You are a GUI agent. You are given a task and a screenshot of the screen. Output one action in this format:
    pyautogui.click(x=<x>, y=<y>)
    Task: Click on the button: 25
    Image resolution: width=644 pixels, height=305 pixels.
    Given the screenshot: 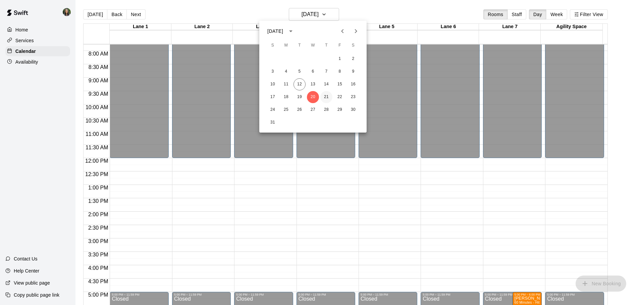 What is the action you would take?
    pyautogui.click(x=286, y=110)
    